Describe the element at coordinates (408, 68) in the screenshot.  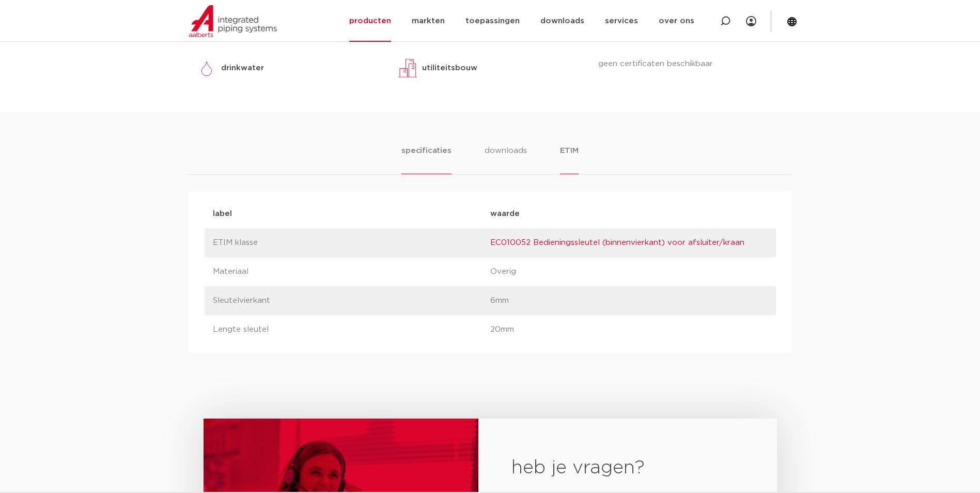
I see `img: utiliteitsbouw` at that location.